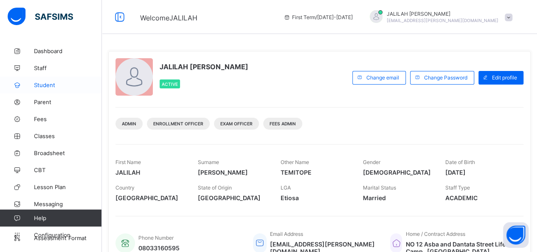 The image size is (537, 252). Describe the element at coordinates (125, 187) in the screenshot. I see `span: Country` at that location.